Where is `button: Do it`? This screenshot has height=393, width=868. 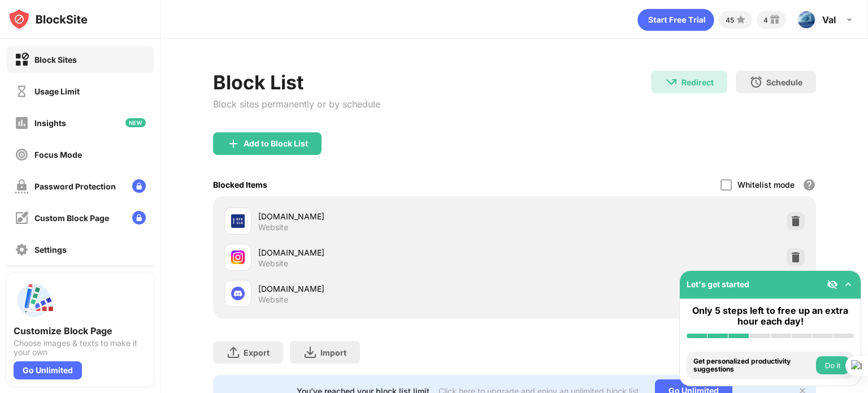
button: Do it is located at coordinates (833, 365).